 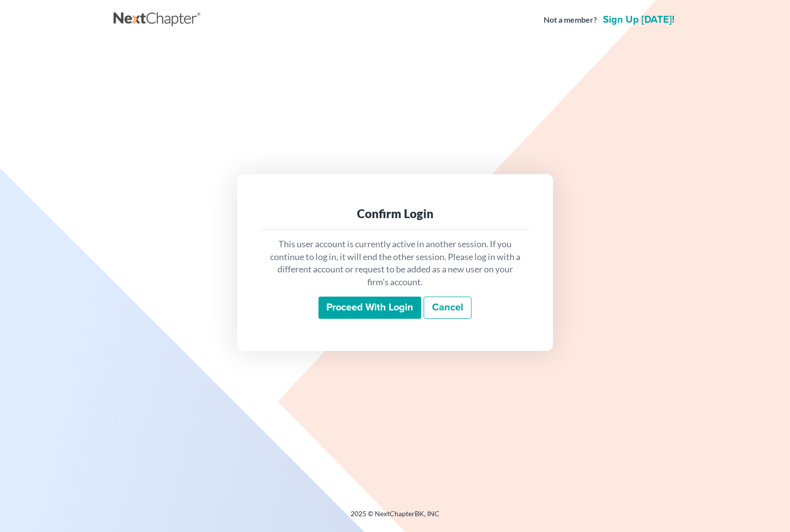 What do you see at coordinates (448, 308) in the screenshot?
I see `a: Cancel` at bounding box center [448, 308].